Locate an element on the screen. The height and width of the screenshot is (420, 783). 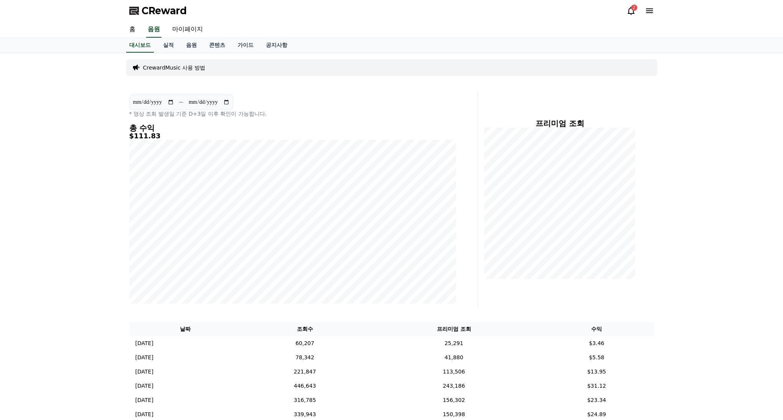
a: CReward is located at coordinates (158, 11).